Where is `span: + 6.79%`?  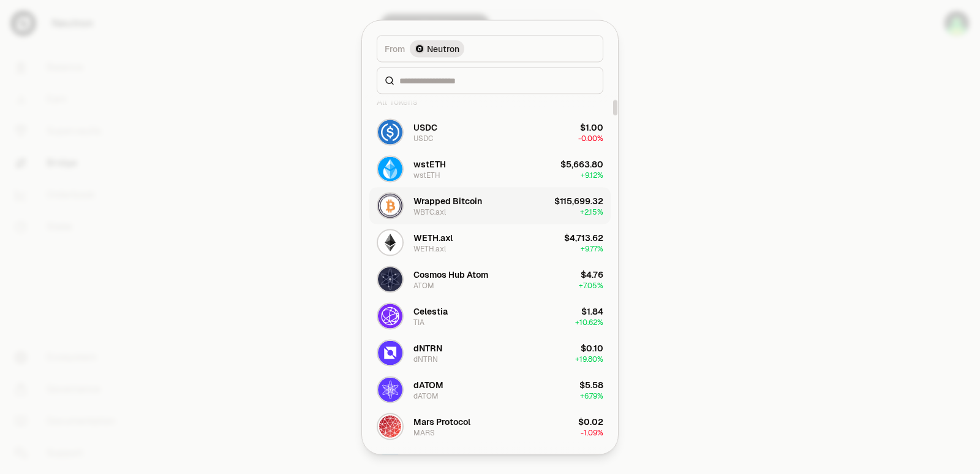 span: + 6.79% is located at coordinates (592, 396).